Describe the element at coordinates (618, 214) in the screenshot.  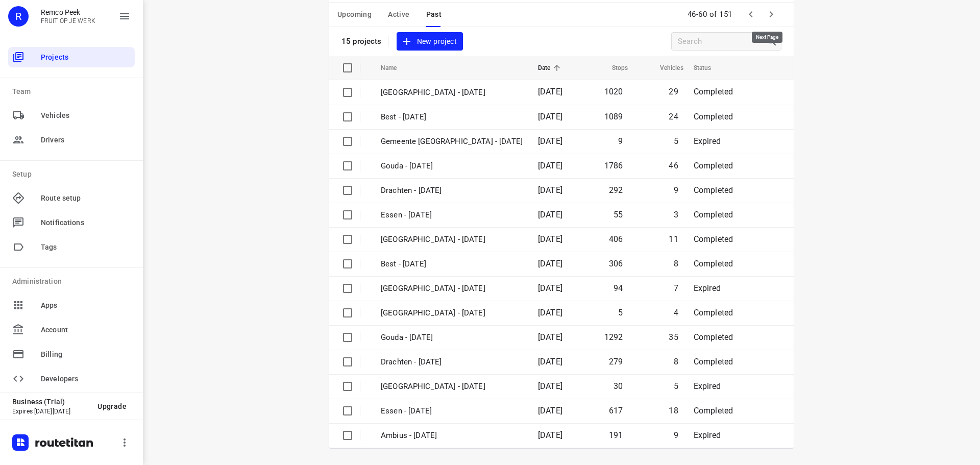
I see `span: 55` at that location.